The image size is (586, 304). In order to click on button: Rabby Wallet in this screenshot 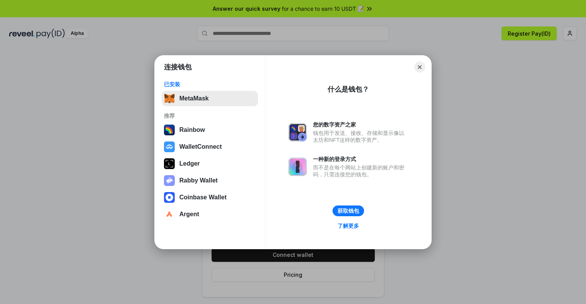, I will do `click(210, 181)`.